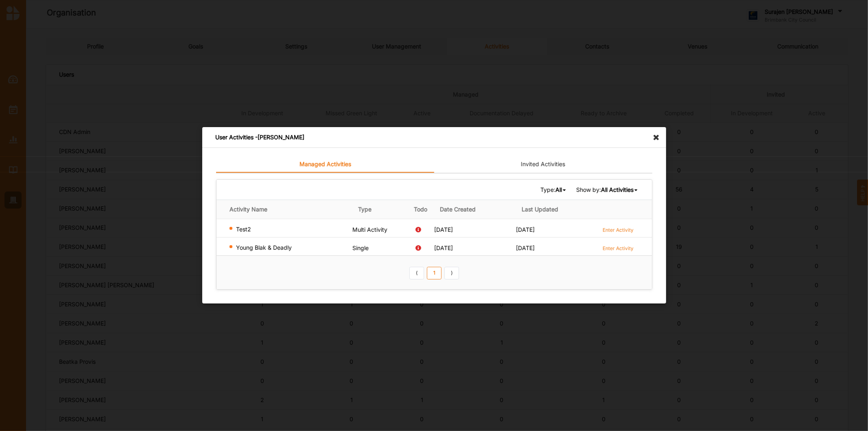 This screenshot has width=868, height=431. Describe the element at coordinates (420, 210) in the screenshot. I see `th: Todo` at that location.